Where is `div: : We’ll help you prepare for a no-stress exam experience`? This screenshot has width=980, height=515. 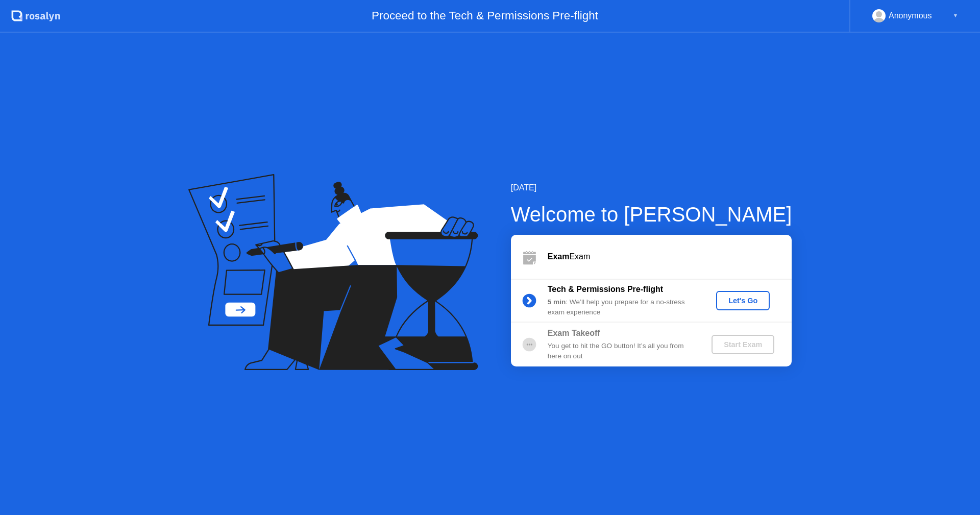
div: : We’ll help you prepare for a no-stress exam experience is located at coordinates (621, 307).